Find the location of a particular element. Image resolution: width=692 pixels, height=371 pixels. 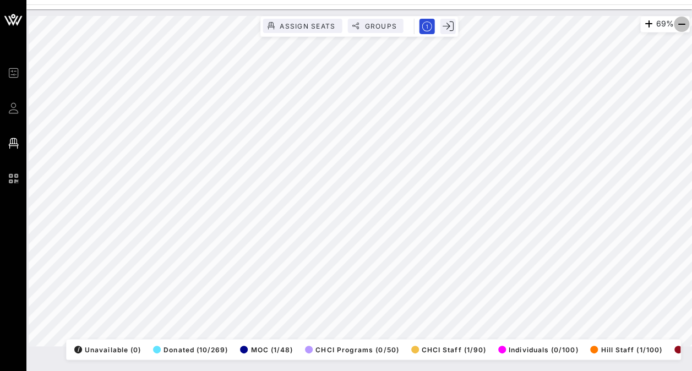

span: Unavailable (0) is located at coordinates (107, 349).